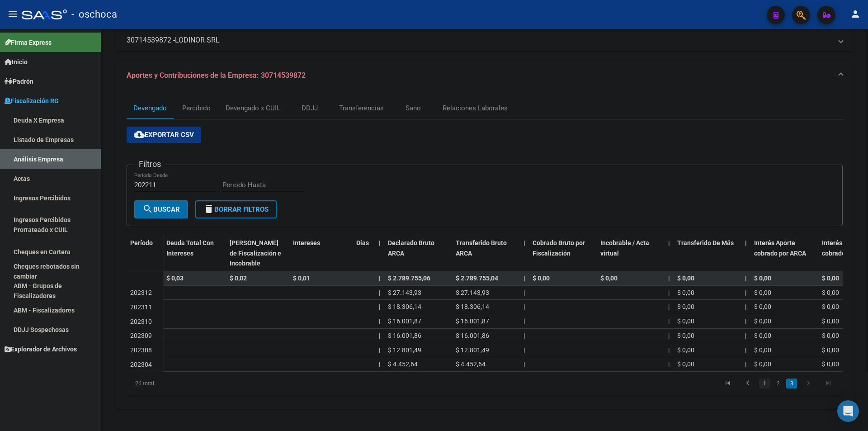 The image size is (868, 431). Describe the element at coordinates (310, 108) in the screenshot. I see `div: DDJJ` at that location.